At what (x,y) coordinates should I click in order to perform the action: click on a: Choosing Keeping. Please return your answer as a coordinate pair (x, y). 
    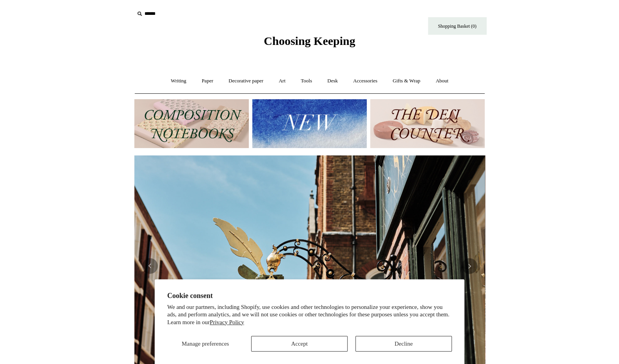
    Looking at the image, I should click on (310, 43).